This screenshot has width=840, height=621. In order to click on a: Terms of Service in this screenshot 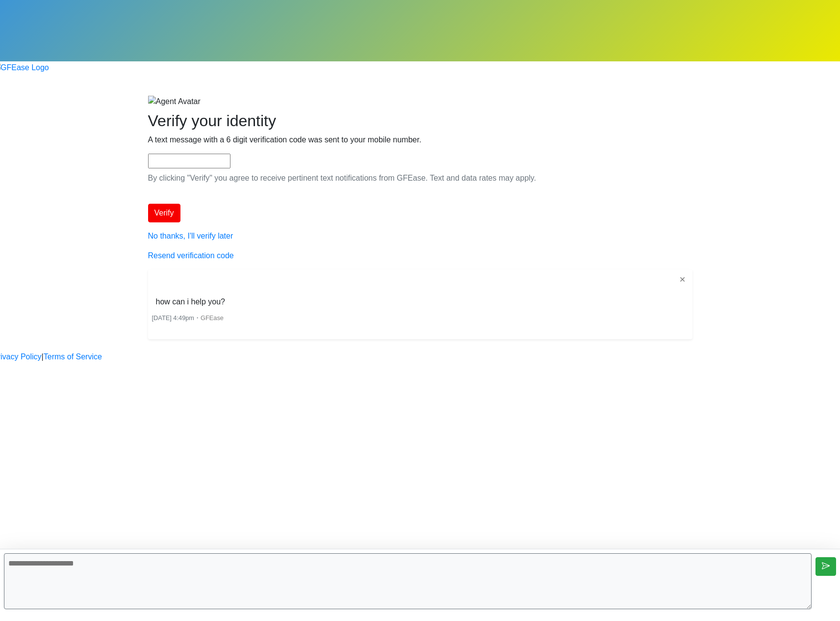, I will do `click(72, 357)`.